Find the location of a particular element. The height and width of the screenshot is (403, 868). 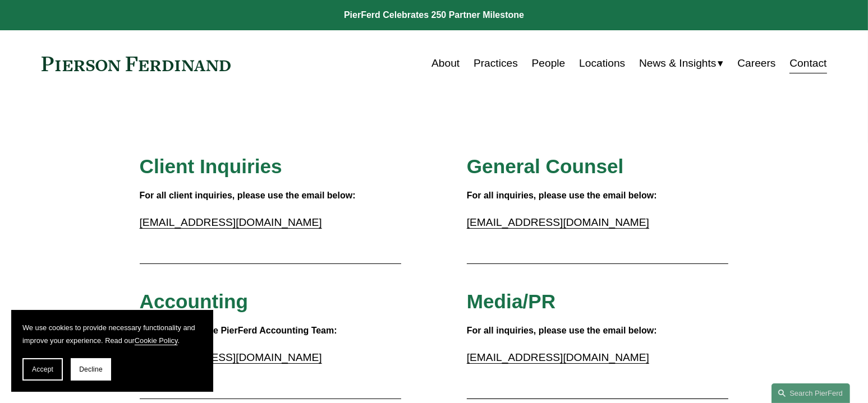

strong: Please contact the PierFerd Accounting Team: is located at coordinates (238, 331).